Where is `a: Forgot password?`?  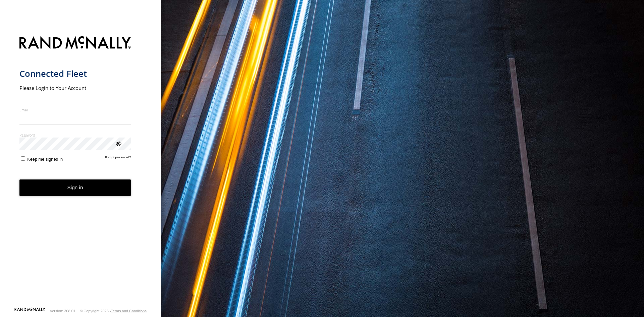
a: Forgot password? is located at coordinates (118, 158).